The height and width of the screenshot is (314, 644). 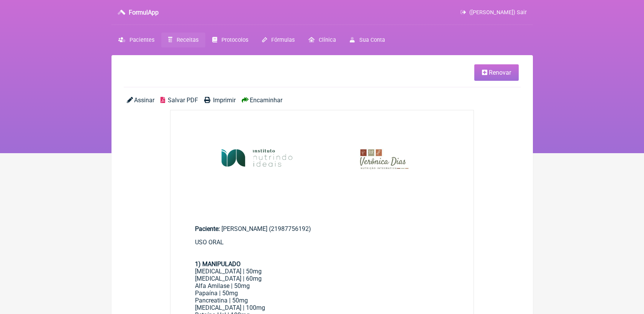 What do you see at coordinates (322, 286) in the screenshot?
I see `div: Alfa Amilase | 50mg` at bounding box center [322, 286].